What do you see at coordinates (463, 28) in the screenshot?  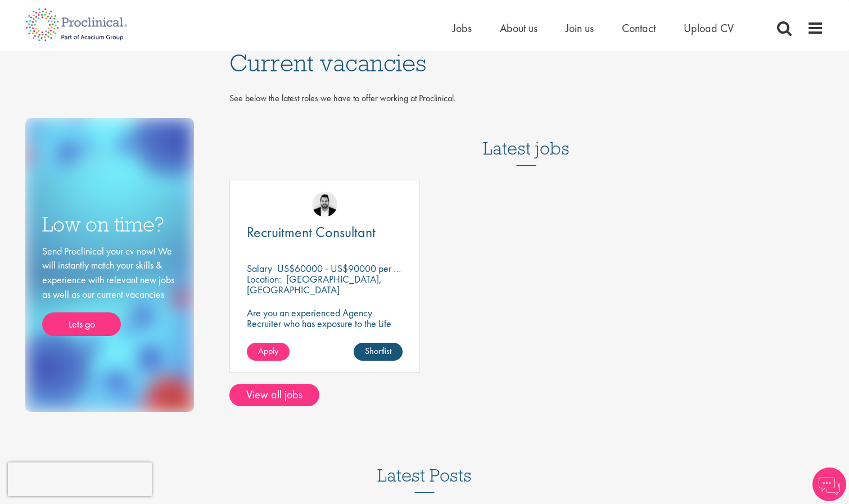 I see `span: Jobs` at bounding box center [463, 28].